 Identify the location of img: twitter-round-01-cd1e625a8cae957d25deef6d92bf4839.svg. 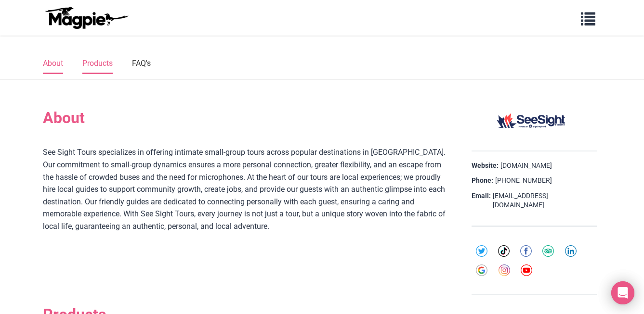
(482, 251).